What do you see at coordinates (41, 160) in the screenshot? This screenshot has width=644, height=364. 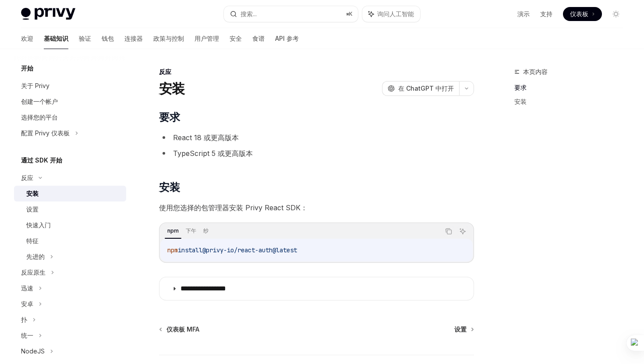 I see `font: 通过 SDK 开始` at bounding box center [41, 160].